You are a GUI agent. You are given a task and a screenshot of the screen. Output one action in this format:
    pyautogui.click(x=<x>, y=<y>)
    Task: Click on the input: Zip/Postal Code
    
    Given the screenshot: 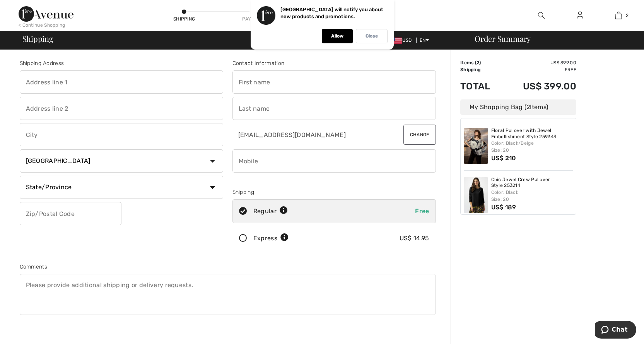 What is the action you would take?
    pyautogui.click(x=71, y=214)
    